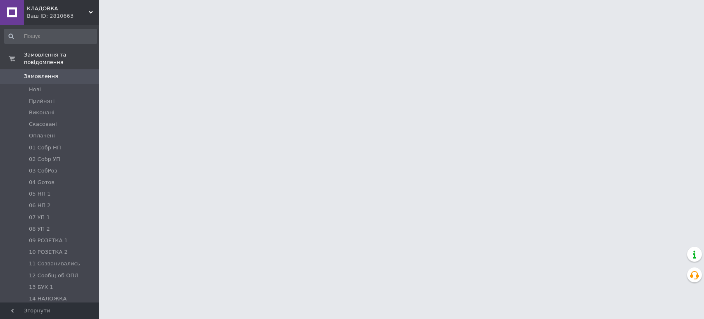 The image size is (704, 319). What do you see at coordinates (42, 183) in the screenshot?
I see `span: 04 Gотов` at bounding box center [42, 183].